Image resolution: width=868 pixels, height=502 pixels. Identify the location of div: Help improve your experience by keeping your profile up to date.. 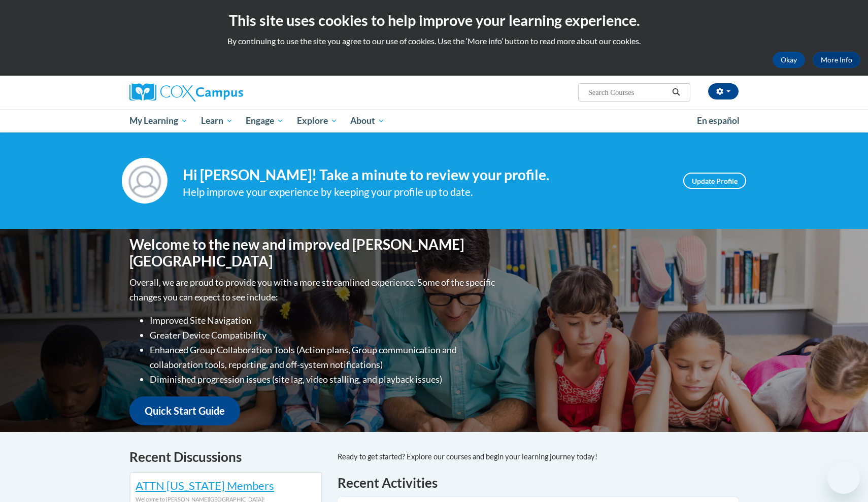
(425, 192).